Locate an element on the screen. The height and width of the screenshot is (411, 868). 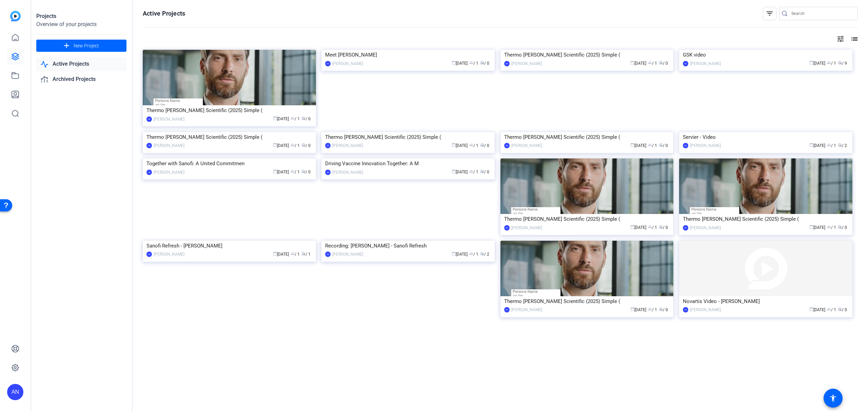
img: blue-gradient.svg is located at coordinates (15, 16).